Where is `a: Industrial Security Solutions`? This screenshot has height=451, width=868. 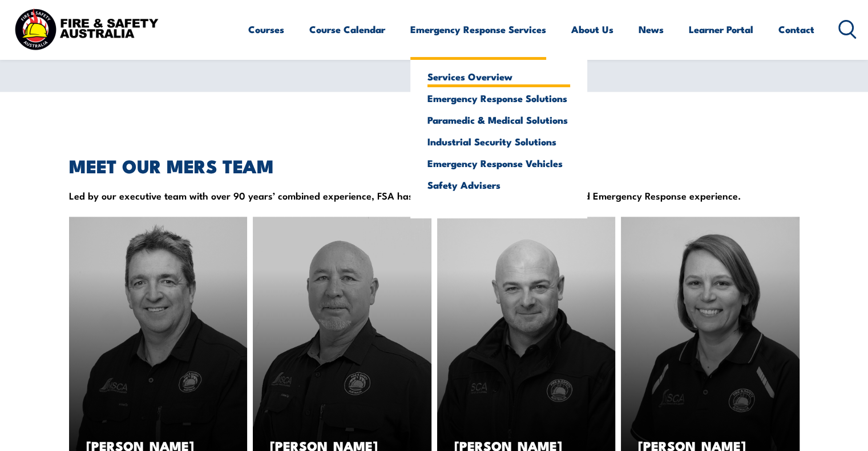 a: Industrial Security Solutions is located at coordinates (499, 142).